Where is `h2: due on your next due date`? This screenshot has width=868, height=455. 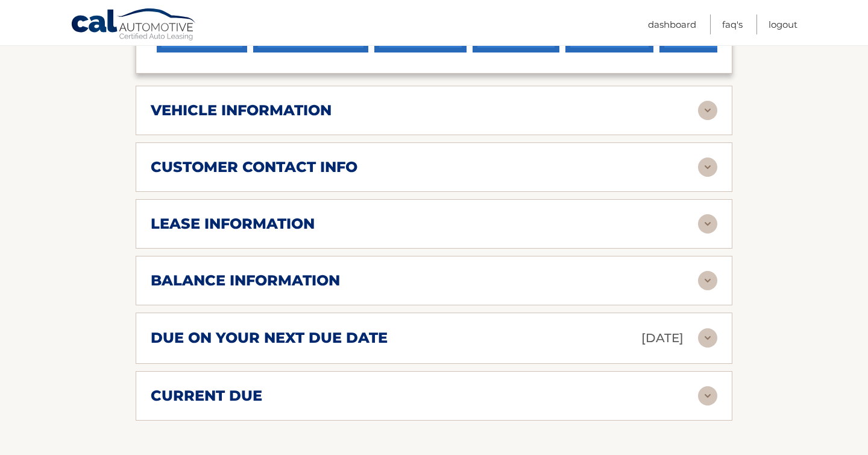 h2: due on your next due date is located at coordinates (269, 338).